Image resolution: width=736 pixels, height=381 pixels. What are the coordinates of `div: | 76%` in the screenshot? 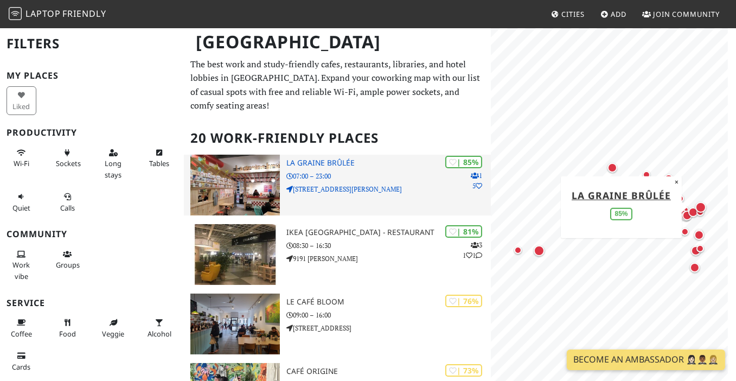 It's located at (464, 301).